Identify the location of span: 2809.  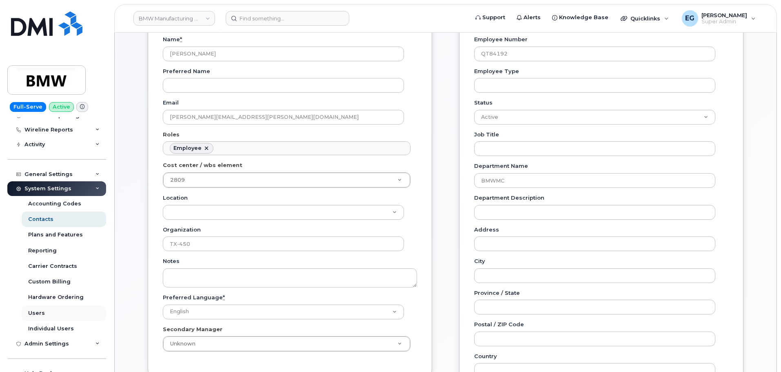
(178, 180).